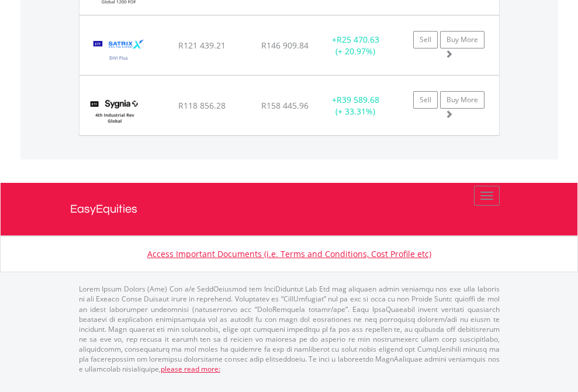 This screenshot has height=392, width=578. What do you see at coordinates (284, 105) in the screenshot?
I see `span: R158 445.96` at bounding box center [284, 105].